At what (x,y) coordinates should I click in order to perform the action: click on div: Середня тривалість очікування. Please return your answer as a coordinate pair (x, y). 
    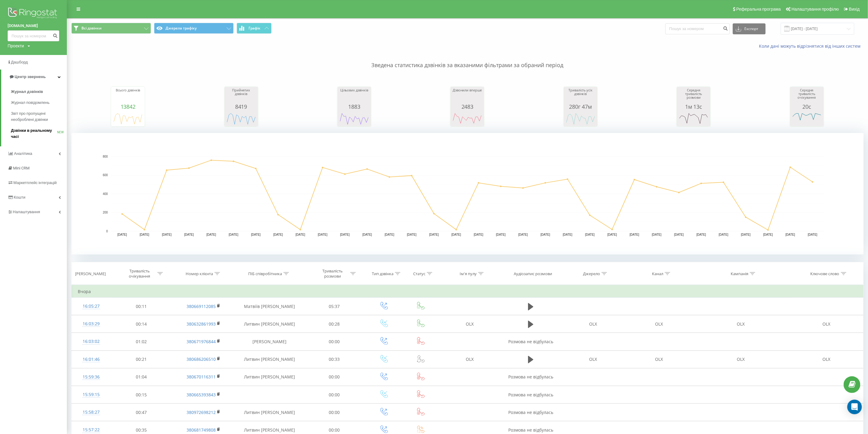
    Looking at the image, I should click on (807, 96).